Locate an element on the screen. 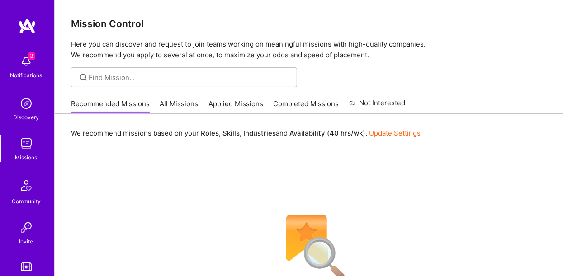  div: Invite is located at coordinates (26, 242).